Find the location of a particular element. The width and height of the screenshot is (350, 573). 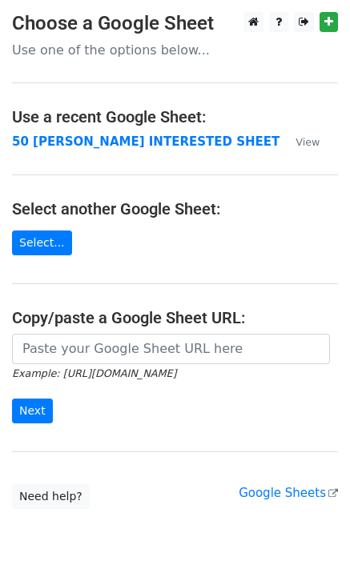

input: Paste your Google Sheet URL here is located at coordinates (171, 349).